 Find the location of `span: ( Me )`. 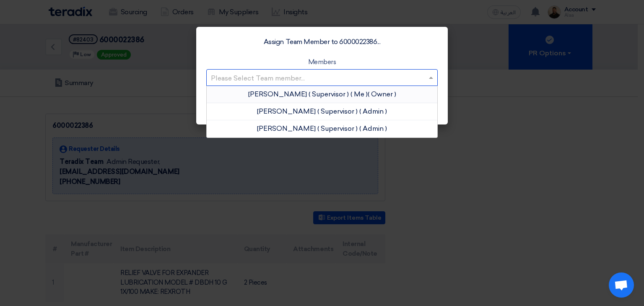

span: ( Me ) is located at coordinates (359, 94).